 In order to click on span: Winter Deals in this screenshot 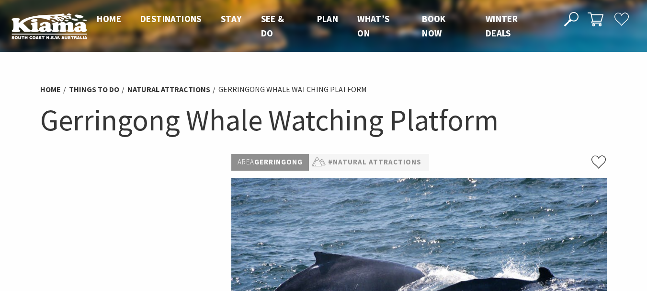, I will do `click(501, 26)`.